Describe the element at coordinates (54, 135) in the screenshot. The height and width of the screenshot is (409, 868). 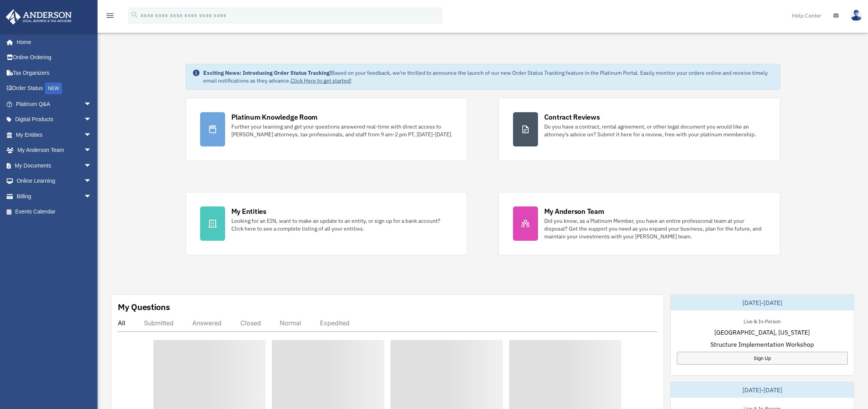
I see `a: My Entitiesarrow_drop_down` at that location.